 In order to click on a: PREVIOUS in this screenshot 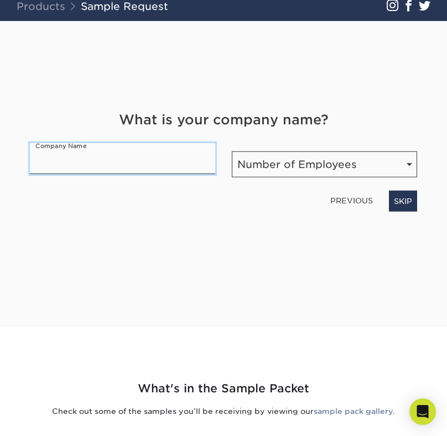, I will do `click(351, 201)`.